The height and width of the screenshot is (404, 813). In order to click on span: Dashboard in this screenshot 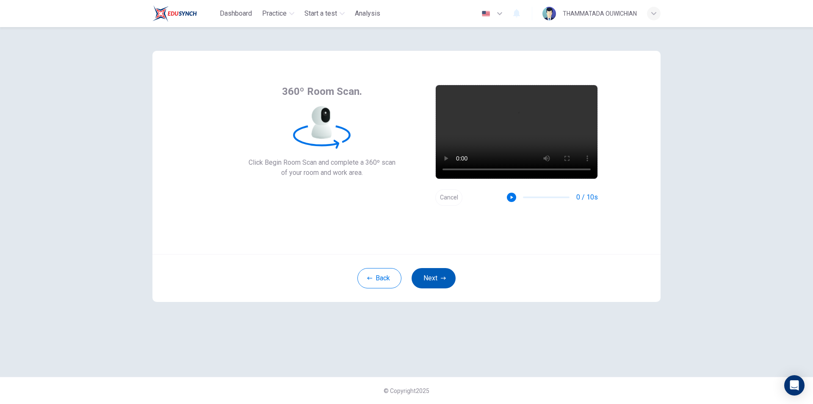, I will do `click(236, 14)`.